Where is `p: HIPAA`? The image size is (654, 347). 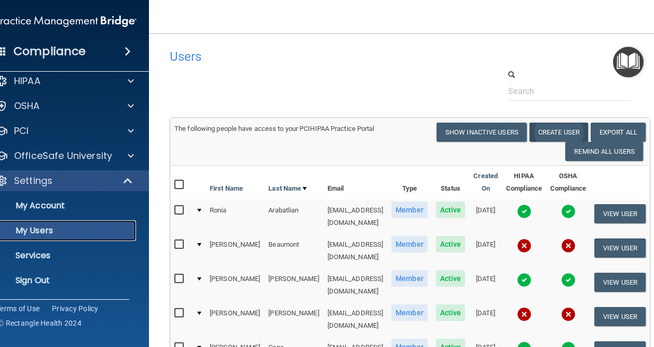
p: HIPAA is located at coordinates (27, 81).